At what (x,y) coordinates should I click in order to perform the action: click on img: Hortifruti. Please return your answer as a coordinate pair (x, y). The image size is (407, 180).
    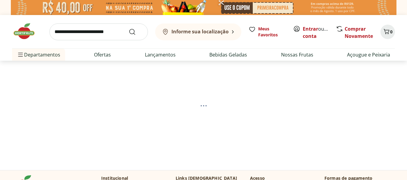
    Looking at the image, I should click on (27, 31).